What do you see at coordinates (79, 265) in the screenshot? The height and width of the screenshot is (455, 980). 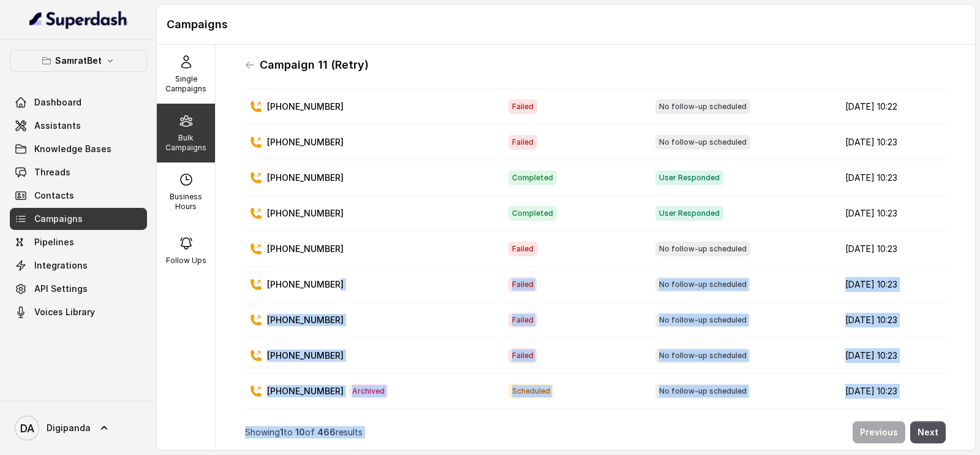 I see `a: Integrations` at bounding box center [79, 265].